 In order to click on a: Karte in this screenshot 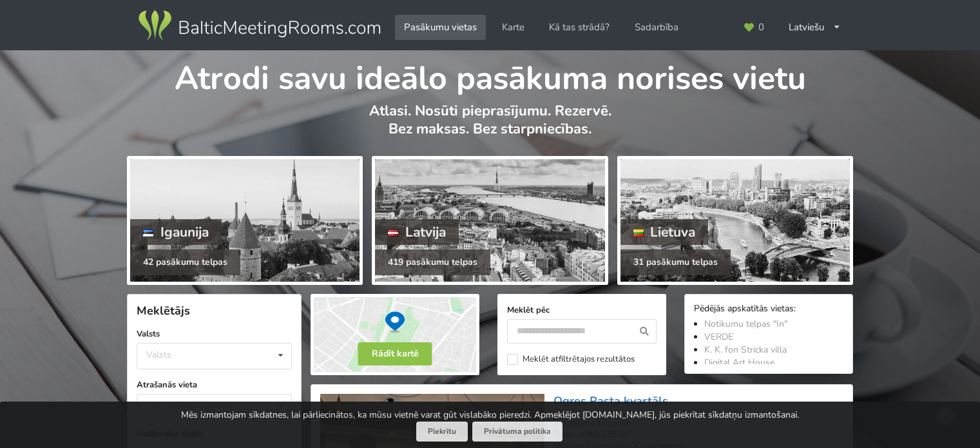, I will do `click(512, 27)`.